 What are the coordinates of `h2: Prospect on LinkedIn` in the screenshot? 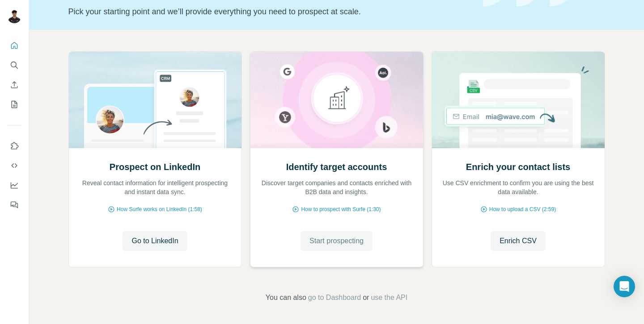 It's located at (155, 167).